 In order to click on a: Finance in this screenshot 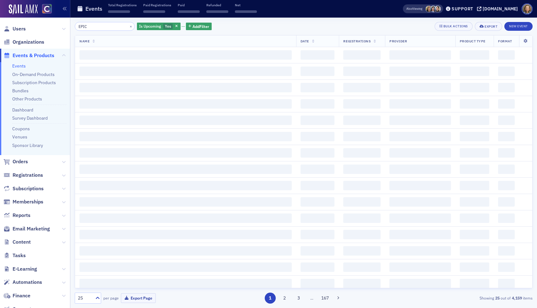, I will do `click(17, 296)`.